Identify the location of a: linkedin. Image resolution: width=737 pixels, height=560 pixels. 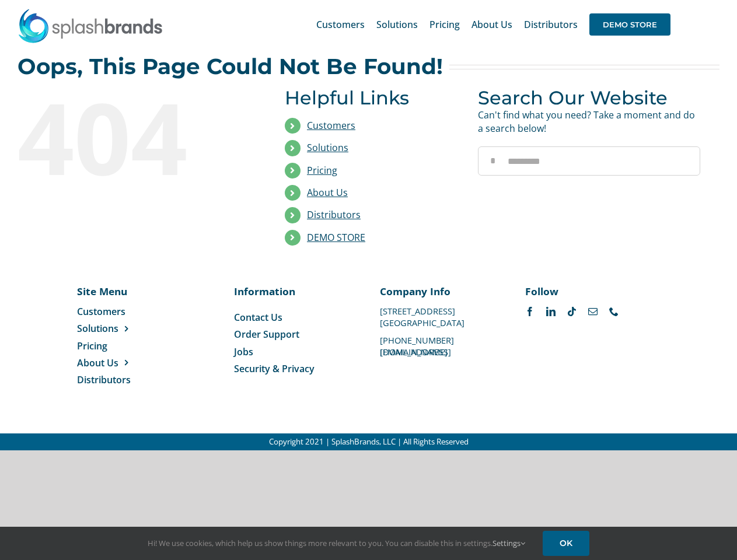
(551, 312).